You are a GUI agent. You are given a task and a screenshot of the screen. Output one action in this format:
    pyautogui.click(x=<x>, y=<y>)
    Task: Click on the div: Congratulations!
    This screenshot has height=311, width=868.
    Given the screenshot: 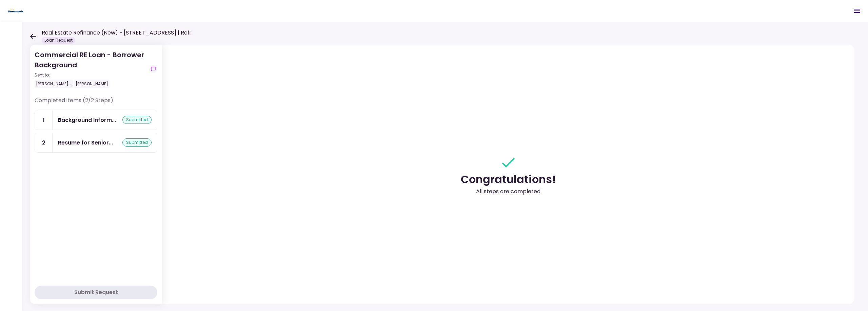 What is the action you would take?
    pyautogui.click(x=509, y=179)
    